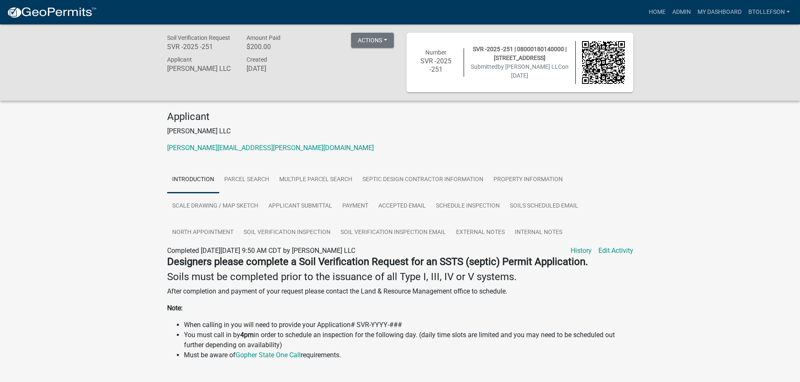  Describe the element at coordinates (408, 340) in the screenshot. I see `li: You must call in by in order to schedule an inspection for the following day. (daily time slots a...` at that location.